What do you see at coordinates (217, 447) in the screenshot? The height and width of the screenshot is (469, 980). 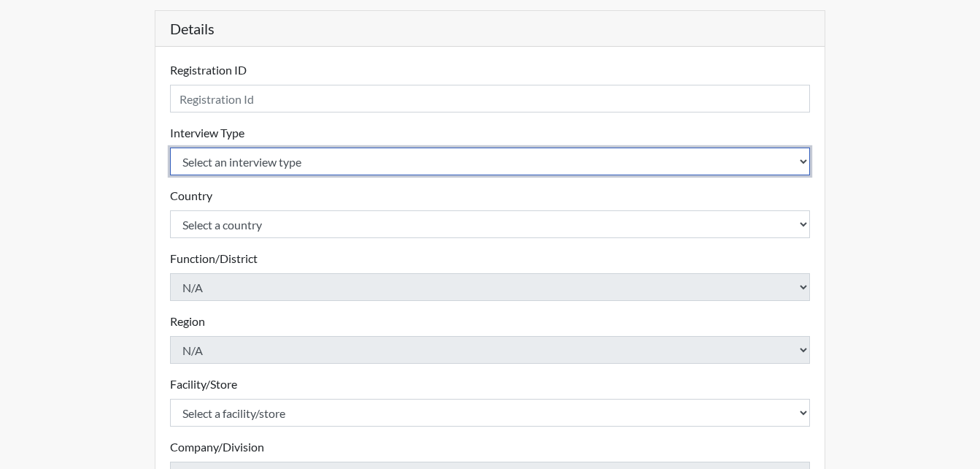 I see `label: Company/Division` at bounding box center [217, 447].